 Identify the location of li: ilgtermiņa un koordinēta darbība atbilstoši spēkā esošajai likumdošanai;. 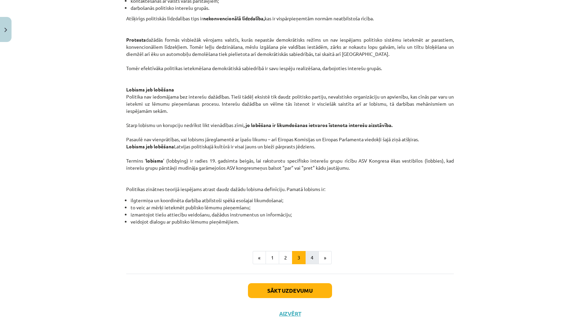
(292, 200).